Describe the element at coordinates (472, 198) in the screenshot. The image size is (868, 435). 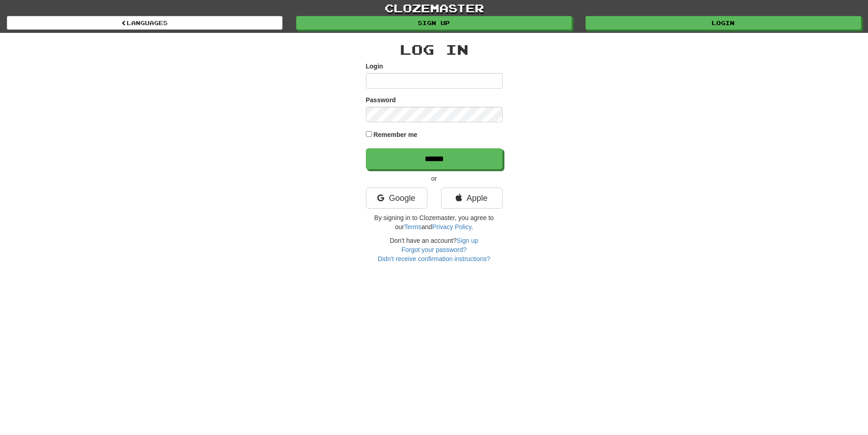
I see `a: Apple` at that location.